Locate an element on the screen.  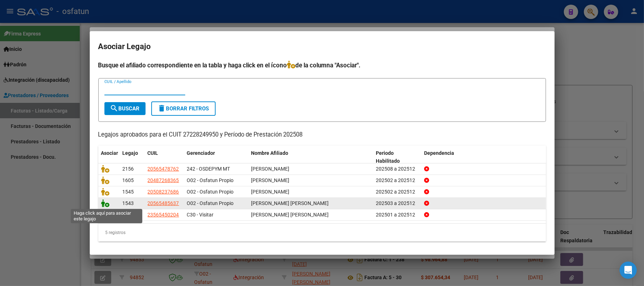
span: Legajo is located at coordinates (131, 153).